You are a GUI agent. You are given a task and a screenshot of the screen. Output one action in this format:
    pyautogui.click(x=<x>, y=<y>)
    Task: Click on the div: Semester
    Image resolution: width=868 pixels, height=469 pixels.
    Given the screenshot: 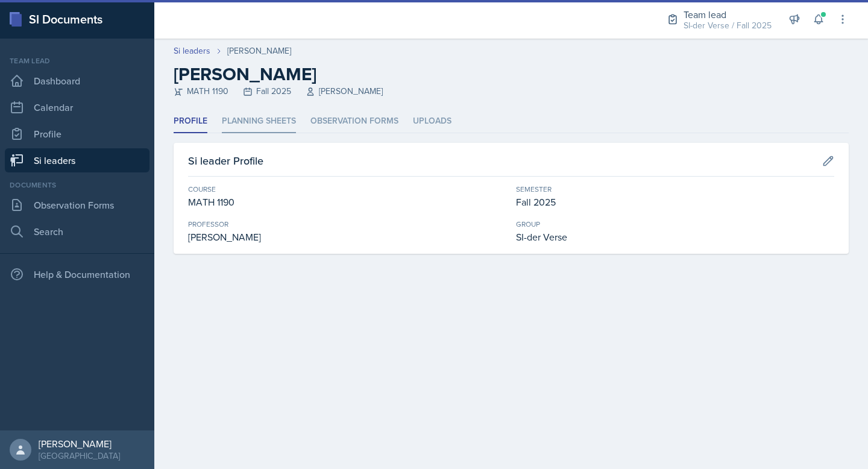 What is the action you would take?
    pyautogui.click(x=675, y=189)
    